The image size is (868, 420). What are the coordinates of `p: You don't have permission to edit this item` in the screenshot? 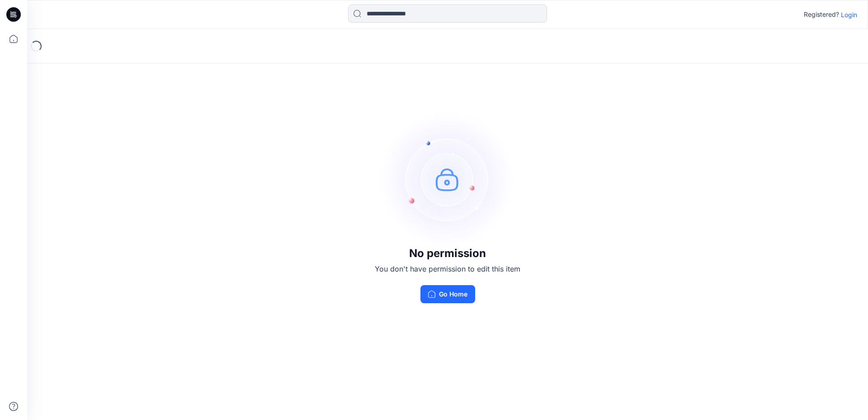 It's located at (448, 269).